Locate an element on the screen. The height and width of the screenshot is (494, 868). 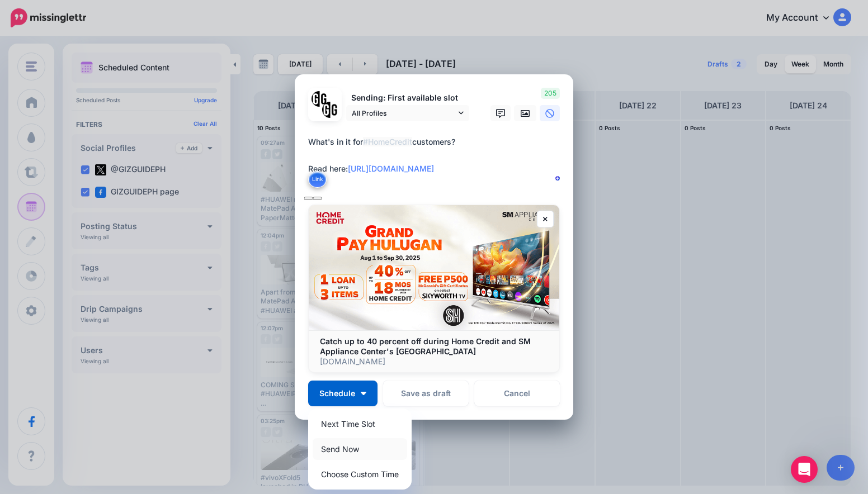
div: Schedule is located at coordinates (359, 449).